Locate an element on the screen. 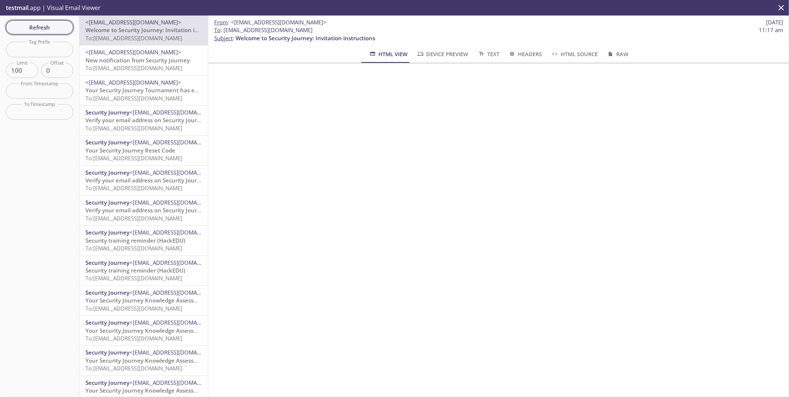 This screenshot has height=397, width=789. span: Refresh is located at coordinates (40, 27).